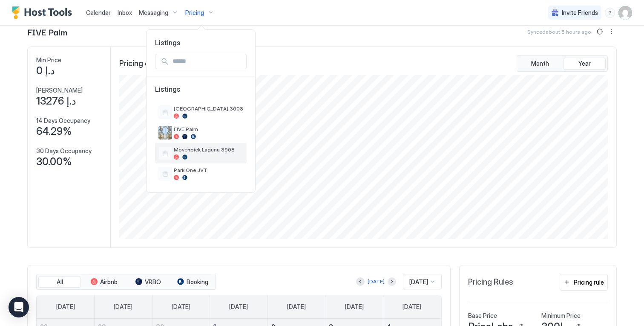 The width and height of the screenshot is (644, 326). I want to click on div: Open Intercom Messenger, so click(19, 307).